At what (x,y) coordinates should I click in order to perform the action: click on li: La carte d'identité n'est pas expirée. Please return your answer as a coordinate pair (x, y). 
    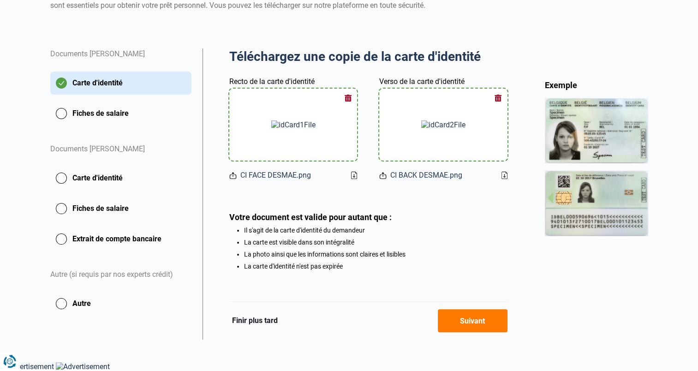
    Looking at the image, I should click on (375, 266).